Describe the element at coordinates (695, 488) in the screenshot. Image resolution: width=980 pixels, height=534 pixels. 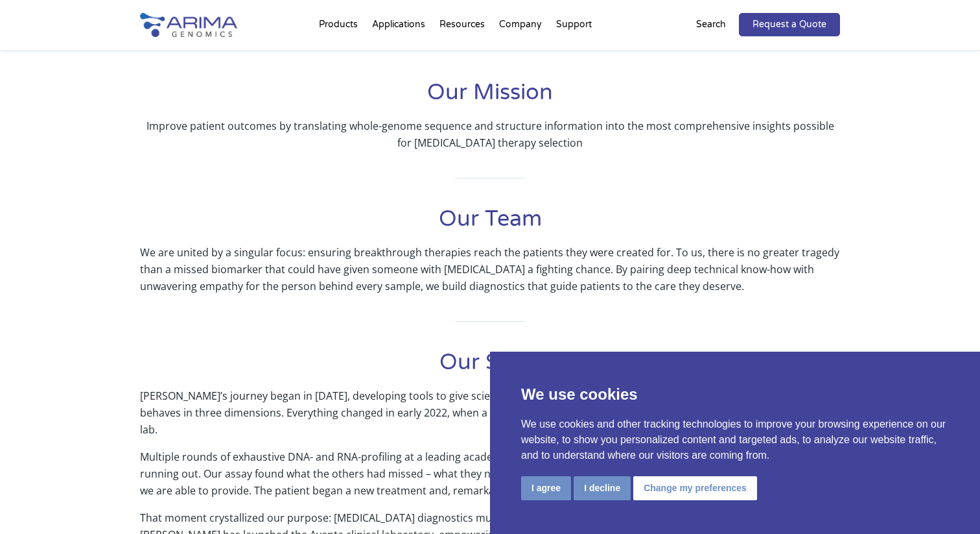
I see `button: Change my preferences` at that location.